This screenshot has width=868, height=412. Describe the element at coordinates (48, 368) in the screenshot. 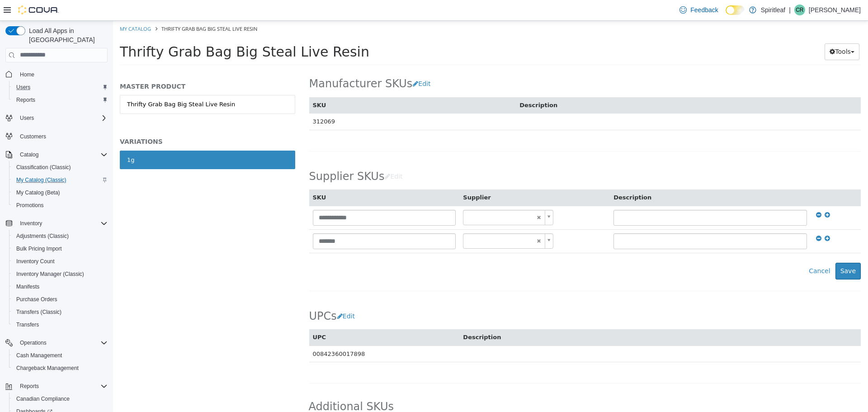

I see `a: Chargeback Management` at that location.